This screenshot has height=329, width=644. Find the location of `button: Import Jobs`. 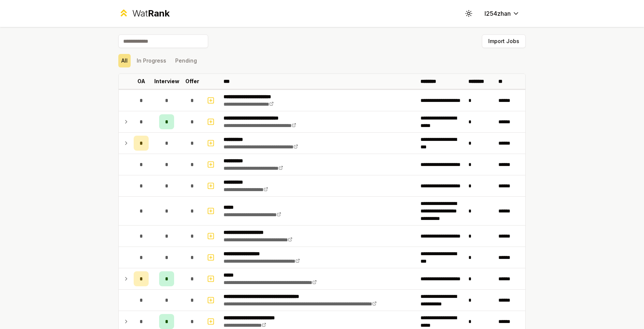

button: Import Jobs is located at coordinates (504, 41).